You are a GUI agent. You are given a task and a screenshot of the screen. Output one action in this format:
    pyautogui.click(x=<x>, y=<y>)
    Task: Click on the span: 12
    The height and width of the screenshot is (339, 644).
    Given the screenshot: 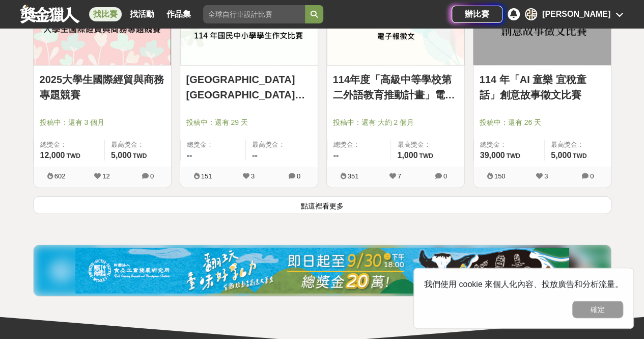 What is the action you would take?
    pyautogui.click(x=106, y=176)
    